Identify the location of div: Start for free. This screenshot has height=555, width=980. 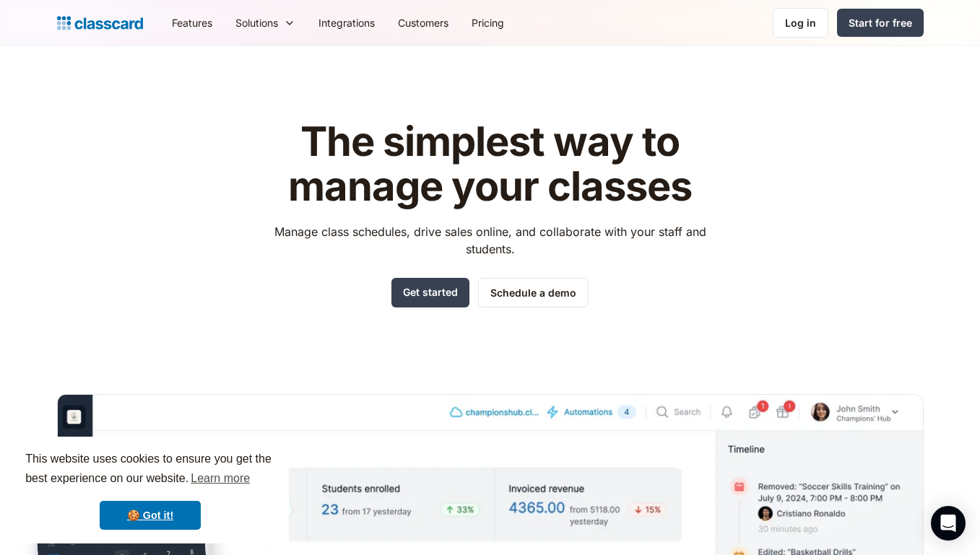
(881, 22).